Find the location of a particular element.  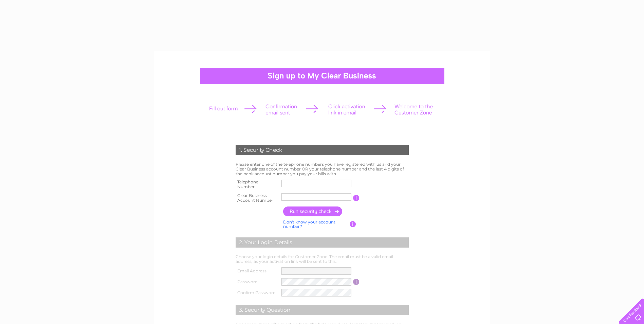

th: Confirm Password is located at coordinates (257, 293).